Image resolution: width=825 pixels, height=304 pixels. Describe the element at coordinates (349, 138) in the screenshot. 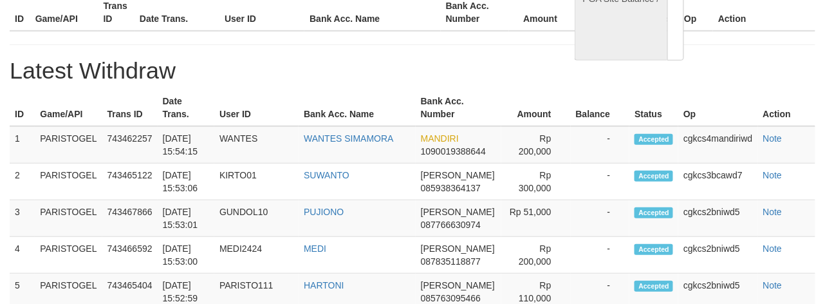

I see `a: WANTES SIMAMORA` at that location.